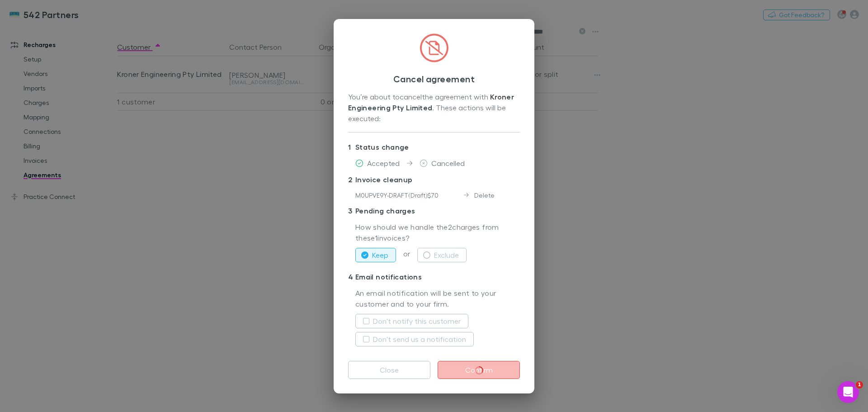 The width and height of the screenshot is (868, 412). What do you see at coordinates (352, 210) in the screenshot?
I see `div: 3` at bounding box center [352, 210].